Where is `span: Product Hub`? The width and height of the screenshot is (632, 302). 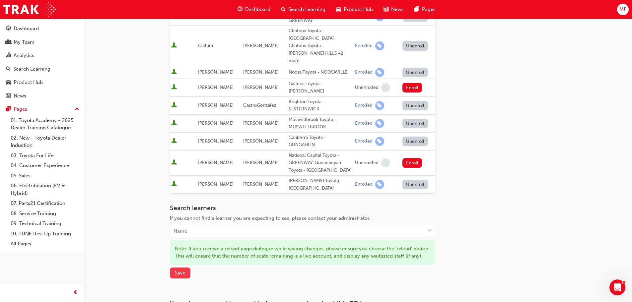 span: Product Hub is located at coordinates (358, 9).